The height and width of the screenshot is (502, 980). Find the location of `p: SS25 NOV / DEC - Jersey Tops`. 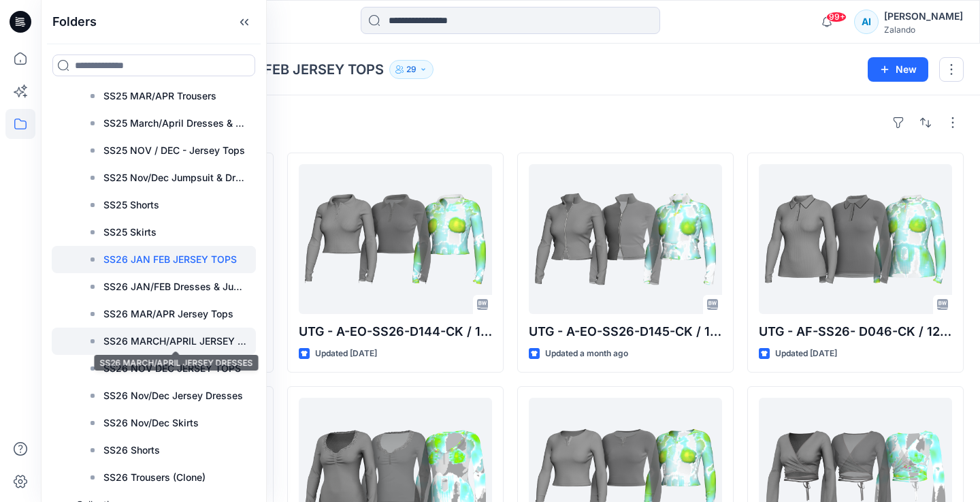

p: SS25 NOV / DEC - Jersey Tops is located at coordinates (174, 150).